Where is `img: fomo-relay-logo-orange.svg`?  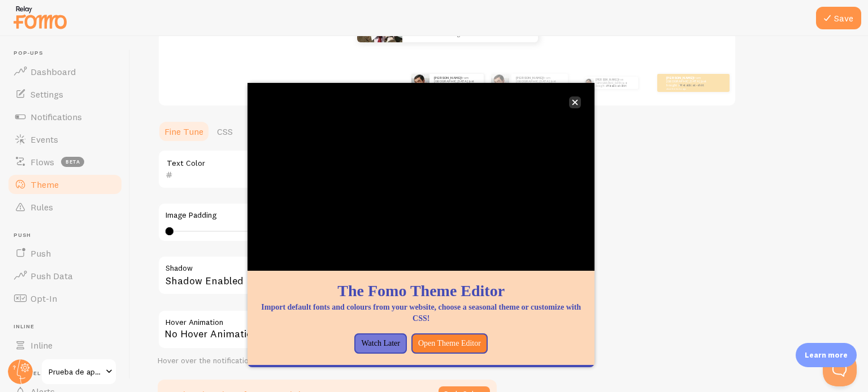 img: fomo-relay-logo-orange.svg is located at coordinates (40, 17).